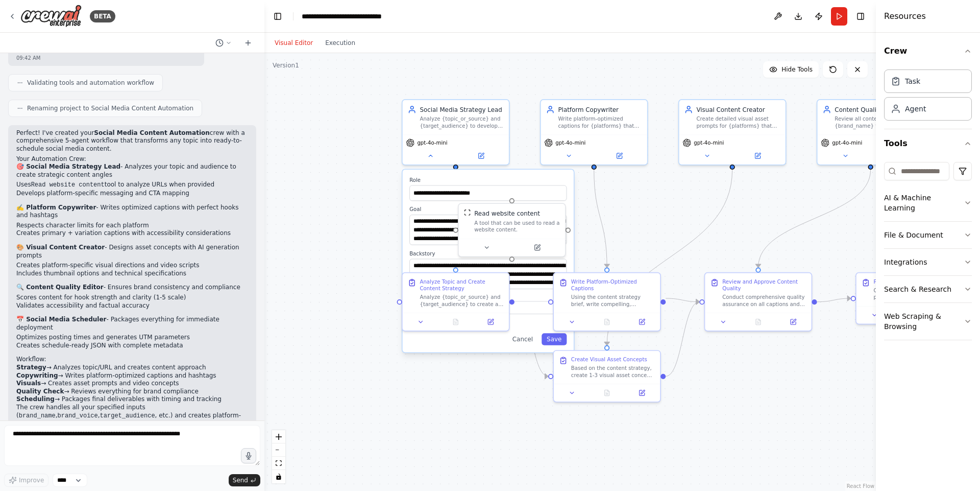 Image resolution: width=980 pixels, height=491 pixels. What do you see at coordinates (132, 185) in the screenshot?
I see `li: Uses tool to analyze URLs when provided` at bounding box center [132, 185].